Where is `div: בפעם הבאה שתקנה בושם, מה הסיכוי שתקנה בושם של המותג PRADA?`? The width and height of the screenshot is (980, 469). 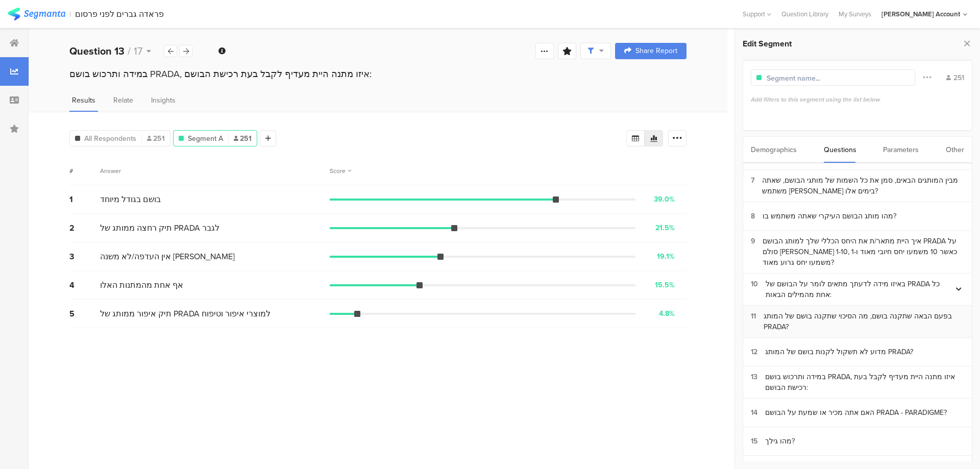
div: בפעם הבאה שתקנה בושם, מה הסיכוי שתקנה בושם של המותג PRADA? is located at coordinates (864, 321).